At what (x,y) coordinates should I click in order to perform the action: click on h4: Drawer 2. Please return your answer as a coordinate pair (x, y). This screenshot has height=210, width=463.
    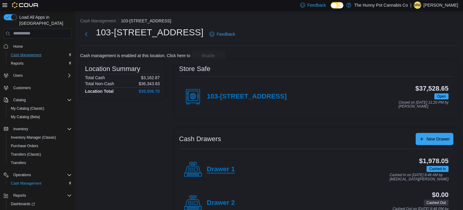
    Looking at the image, I should click on (221, 203).